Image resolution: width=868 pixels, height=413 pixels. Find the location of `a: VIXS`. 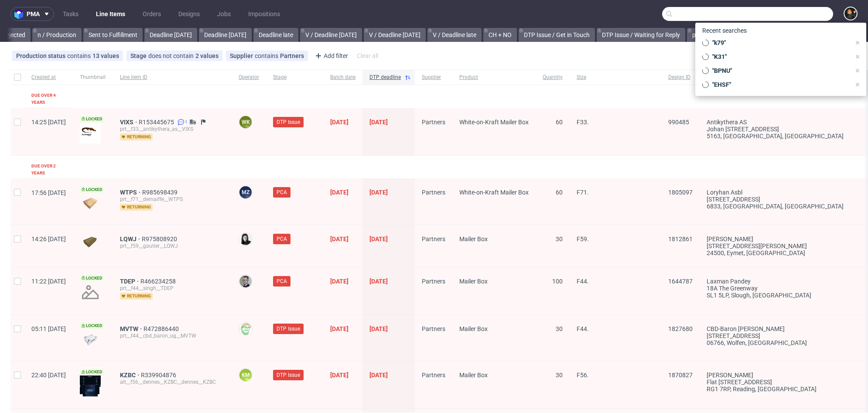

a: VIXS is located at coordinates (129, 122).